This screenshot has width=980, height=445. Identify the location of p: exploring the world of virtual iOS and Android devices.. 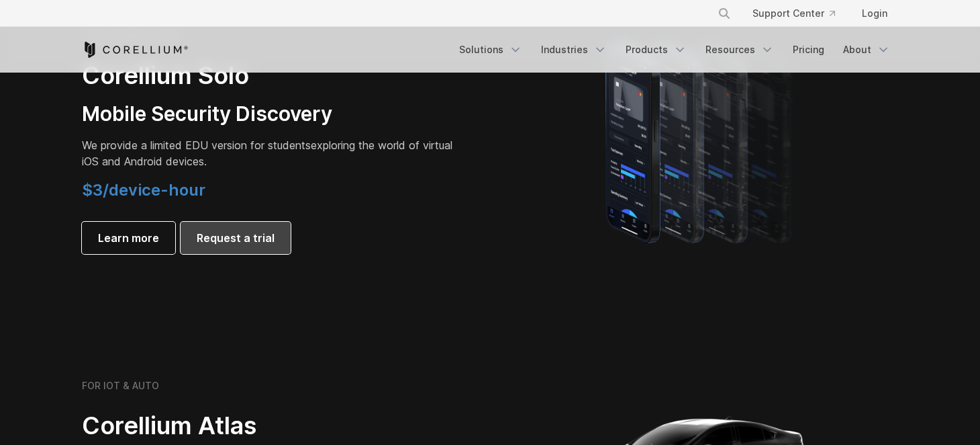
(270, 153).